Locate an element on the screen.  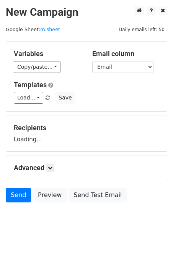
a: Daily emails left: 50 is located at coordinates (142, 29).